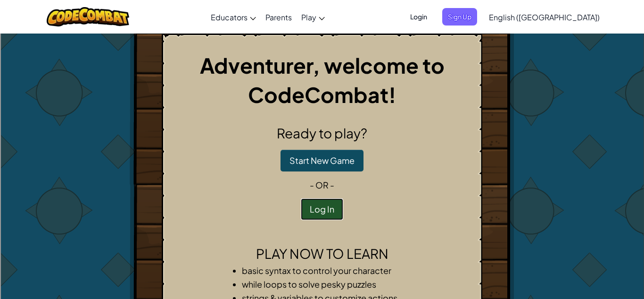  What do you see at coordinates (322, 59) in the screenshot?
I see `div: Rename` at bounding box center [322, 59].